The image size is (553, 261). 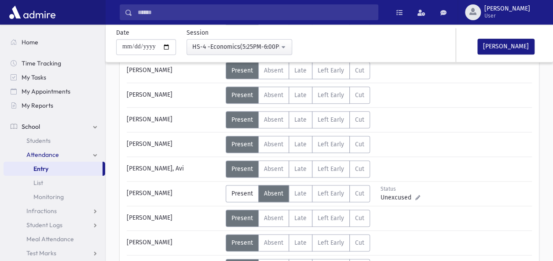 I want to click on span: List, so click(x=38, y=183).